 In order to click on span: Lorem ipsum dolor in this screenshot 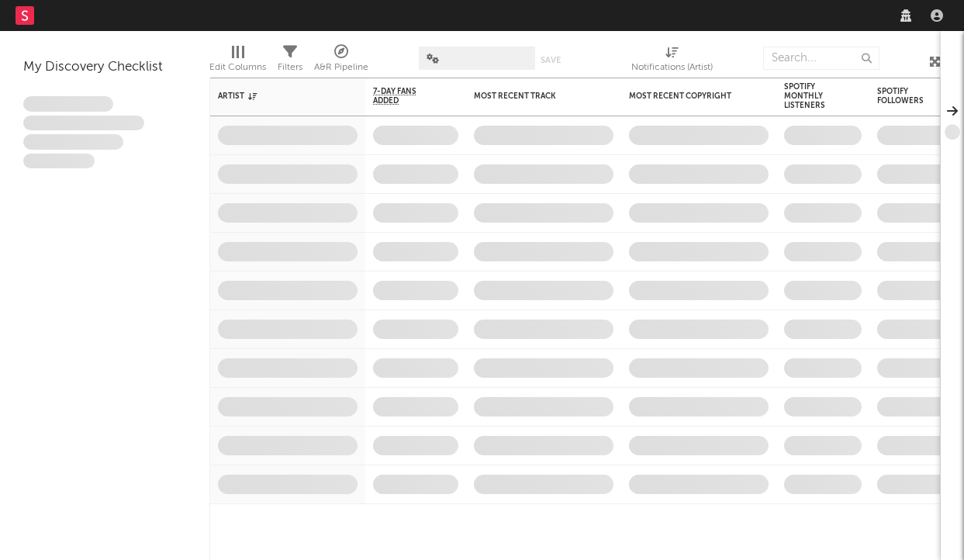, I will do `click(68, 104)`.